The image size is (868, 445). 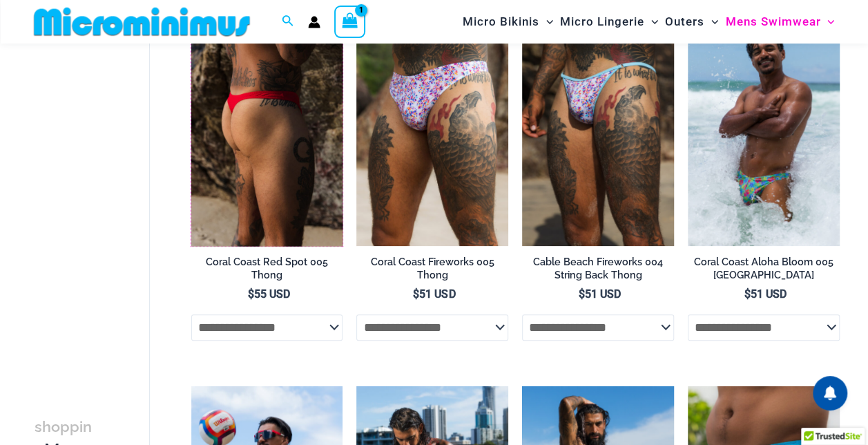 What do you see at coordinates (684, 21) in the screenshot?
I see `span: Outers` at bounding box center [684, 21].